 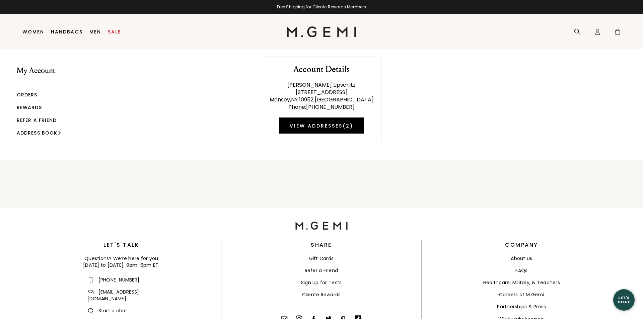 What do you see at coordinates (29, 108) in the screenshot?
I see `a: Rewards` at bounding box center [29, 108].